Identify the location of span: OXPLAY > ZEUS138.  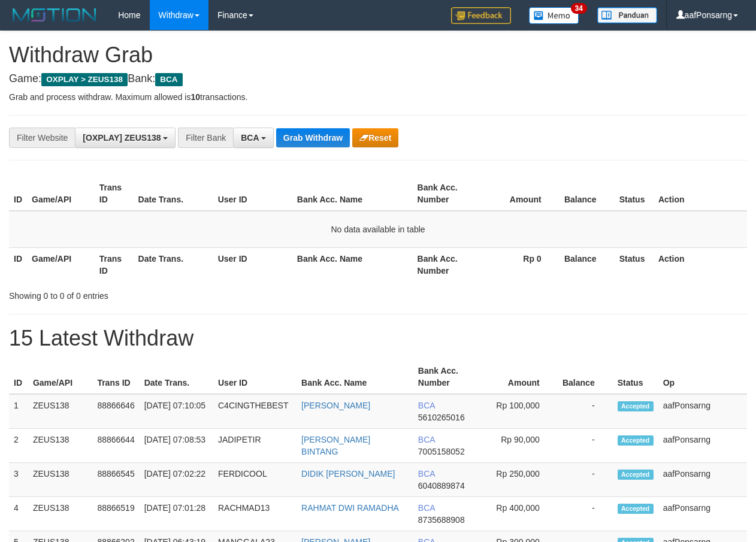
(85, 80).